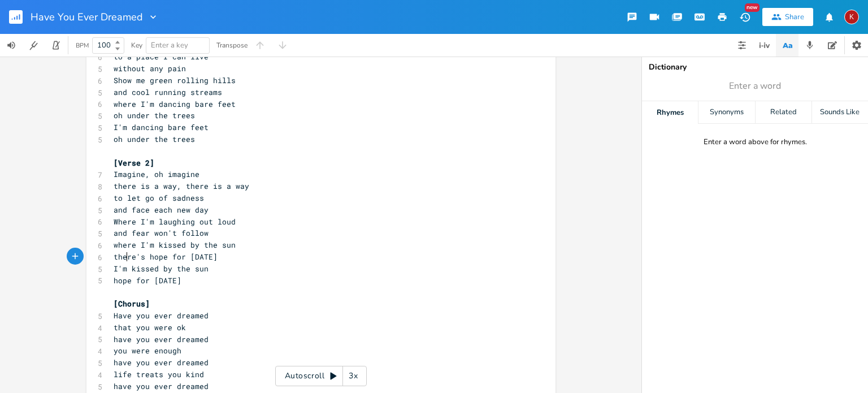 Image resolution: width=868 pixels, height=393 pixels. What do you see at coordinates (157, 174) in the screenshot?
I see `span: Imagine, oh imagine` at bounding box center [157, 174].